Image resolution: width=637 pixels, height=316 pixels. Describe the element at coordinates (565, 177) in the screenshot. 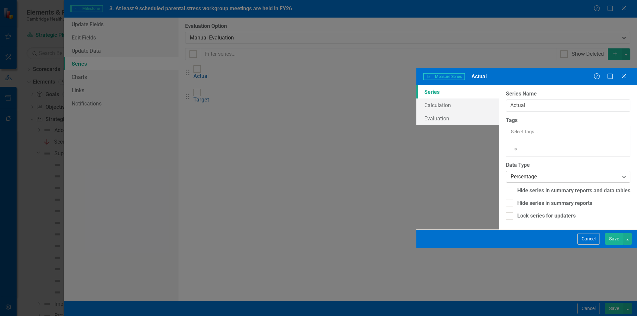

I see `div: Percentage` at that location.